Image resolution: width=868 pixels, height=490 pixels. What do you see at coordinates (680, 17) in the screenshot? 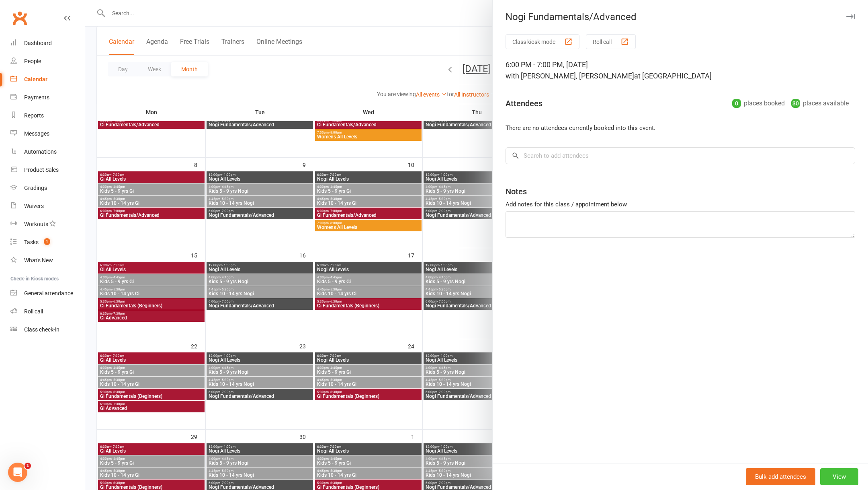
I see `div: Nogi Fundamentals/Advanced` at bounding box center [680, 17].